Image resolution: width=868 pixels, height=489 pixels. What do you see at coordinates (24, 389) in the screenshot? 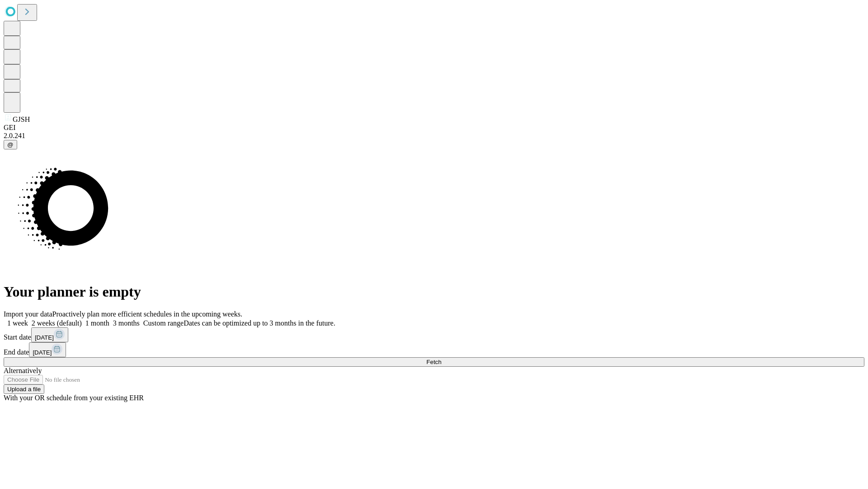
I see `button: Upload a file` at bounding box center [24, 389].